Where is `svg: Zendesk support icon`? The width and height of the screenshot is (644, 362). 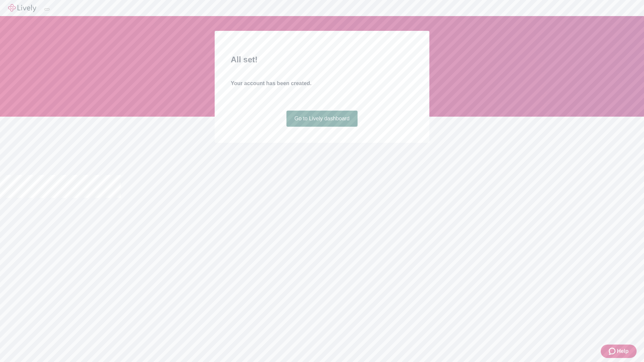
svg: Zendesk support icon is located at coordinates (613, 351).